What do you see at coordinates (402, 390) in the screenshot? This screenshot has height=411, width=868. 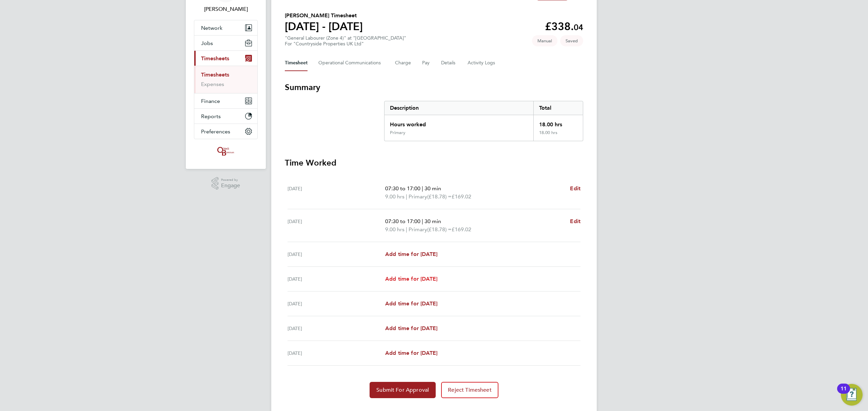 I see `button: Submit For Approval` at bounding box center [402, 390].